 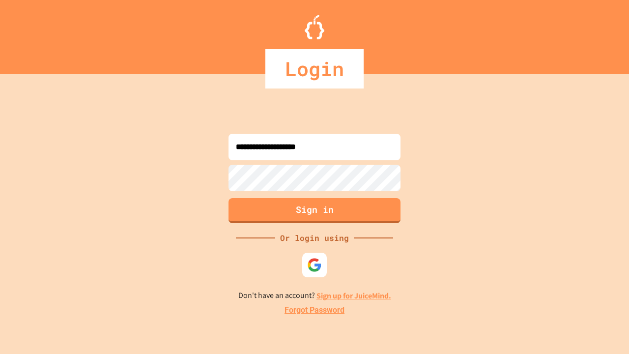 What do you see at coordinates (314, 69) in the screenshot?
I see `div: Login` at bounding box center [314, 69].